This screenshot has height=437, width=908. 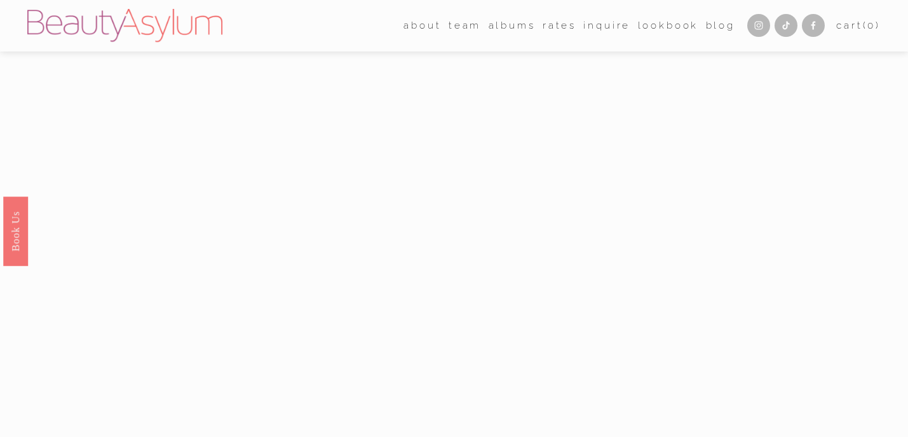 I want to click on a: Blog, so click(x=721, y=25).